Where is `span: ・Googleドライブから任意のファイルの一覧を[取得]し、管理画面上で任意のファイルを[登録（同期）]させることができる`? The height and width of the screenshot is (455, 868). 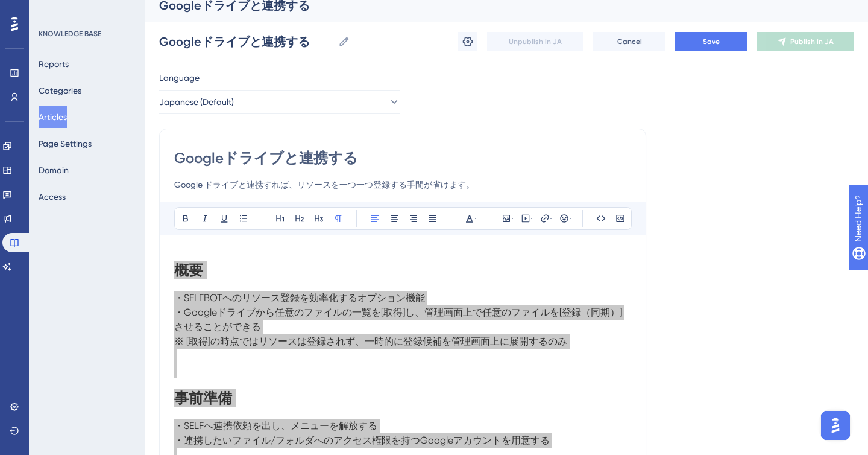
span: ・Googleドライブから任意のファイルの一覧を[取得]し、管理画面上で任意のファイルを[登録（同期）]させることができる is located at coordinates (398, 319).